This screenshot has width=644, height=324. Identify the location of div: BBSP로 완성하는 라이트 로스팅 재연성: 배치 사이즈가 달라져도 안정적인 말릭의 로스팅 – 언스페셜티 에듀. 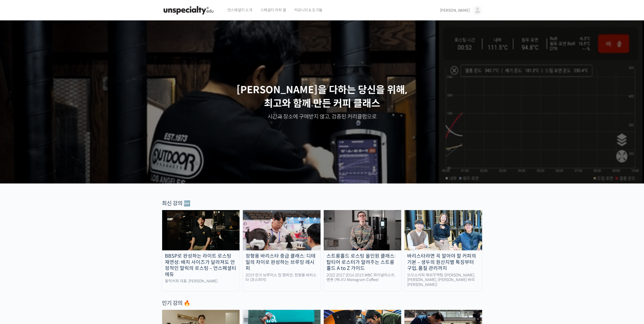
(201, 266).